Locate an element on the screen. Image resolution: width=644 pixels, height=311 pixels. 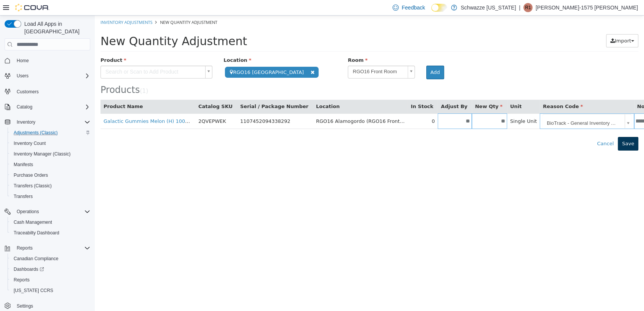
button: Location is located at coordinates (234, 91).